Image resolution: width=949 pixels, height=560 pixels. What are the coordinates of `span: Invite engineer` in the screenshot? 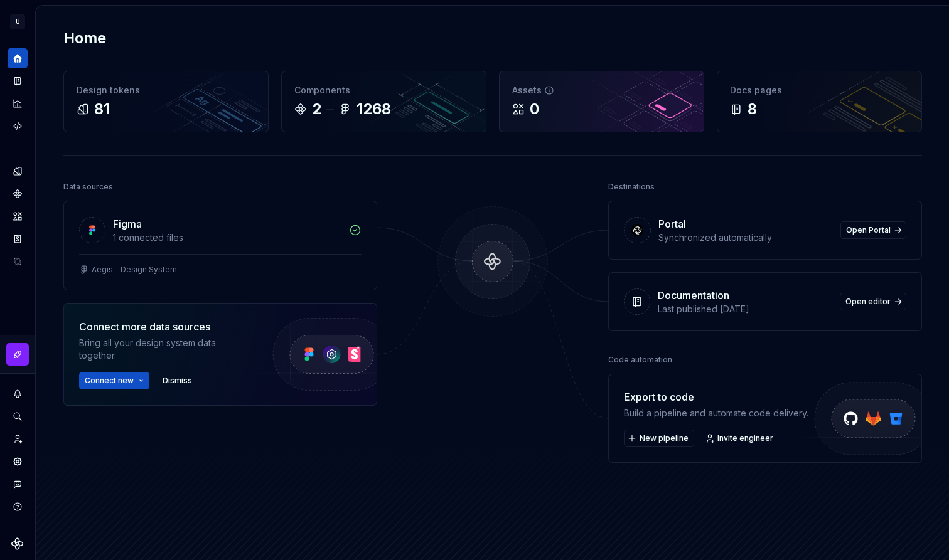 It's located at (745, 438).